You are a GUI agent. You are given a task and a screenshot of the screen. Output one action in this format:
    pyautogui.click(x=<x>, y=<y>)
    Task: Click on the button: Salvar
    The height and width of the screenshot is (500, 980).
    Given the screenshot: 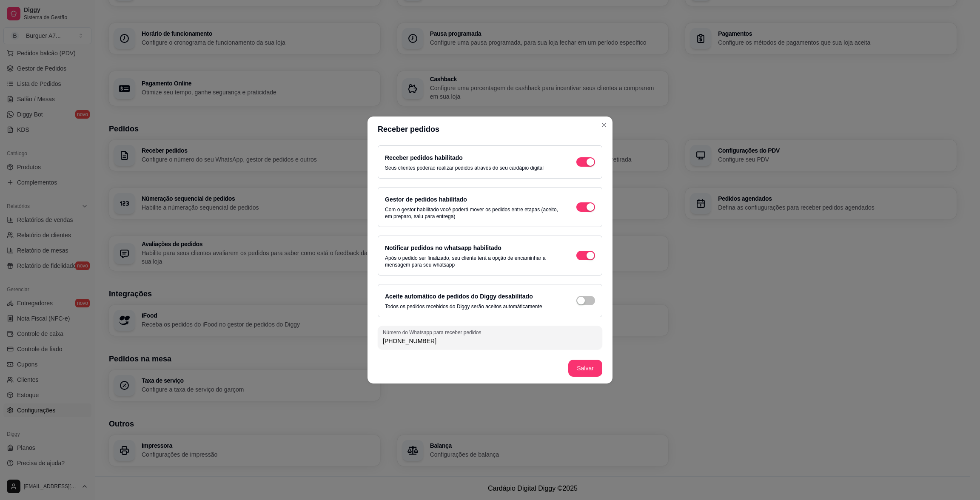 What is the action you would take?
    pyautogui.click(x=585, y=369)
    